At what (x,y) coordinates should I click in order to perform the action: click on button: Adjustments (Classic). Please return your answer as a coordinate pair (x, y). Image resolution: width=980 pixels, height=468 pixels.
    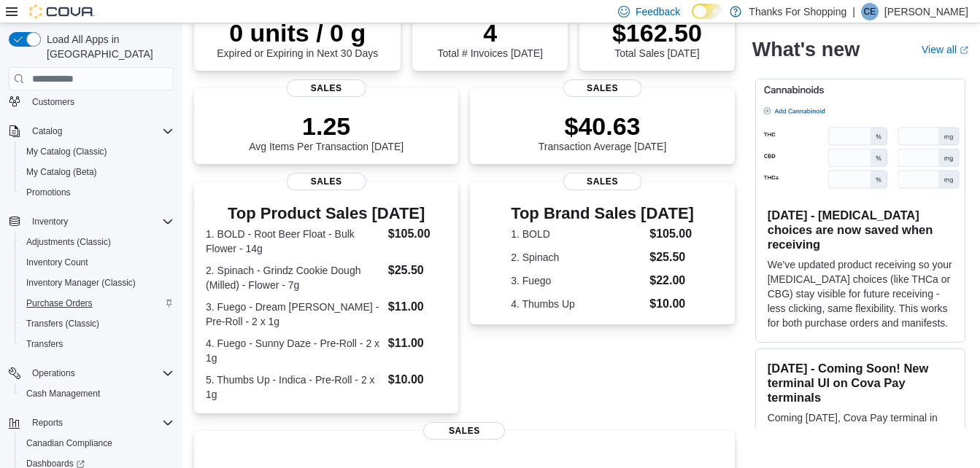
    Looking at the image, I should click on (97, 242).